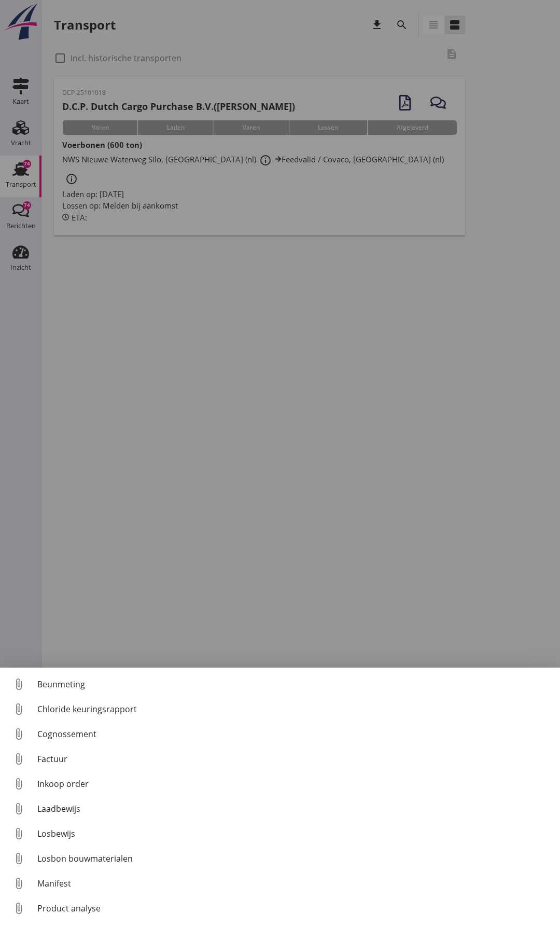  Describe the element at coordinates (295, 709) in the screenshot. I see `div: Chloride keuringsrapport` at that location.